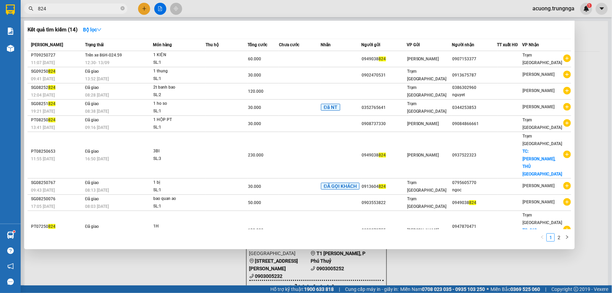  I want to click on button: Bộ lọcdown, so click(92, 30).